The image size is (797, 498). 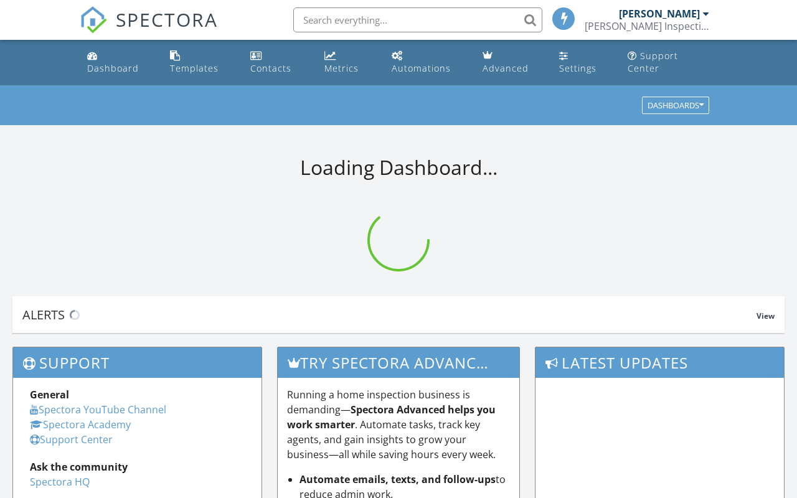 What do you see at coordinates (511, 62) in the screenshot?
I see `a: Advanced` at bounding box center [511, 62].